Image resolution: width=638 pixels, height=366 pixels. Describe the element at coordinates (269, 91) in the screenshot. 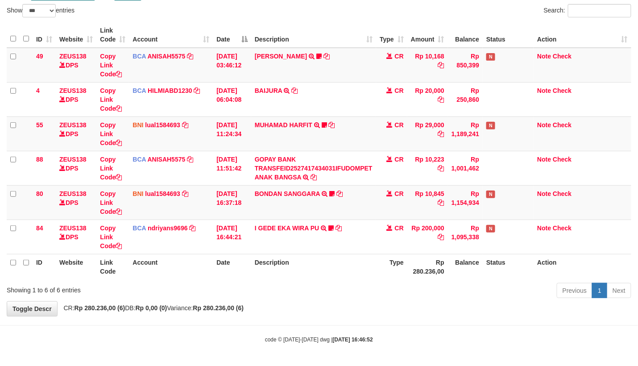

I see `a: BAIJURA` at that location.